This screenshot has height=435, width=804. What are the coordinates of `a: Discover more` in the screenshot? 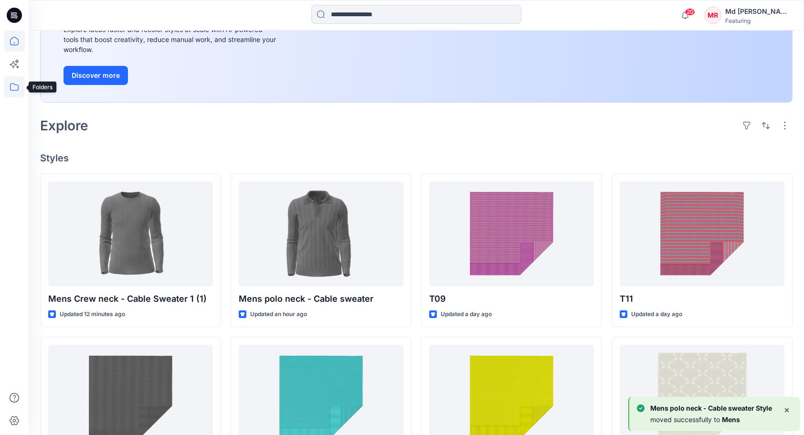 It's located at (171, 75).